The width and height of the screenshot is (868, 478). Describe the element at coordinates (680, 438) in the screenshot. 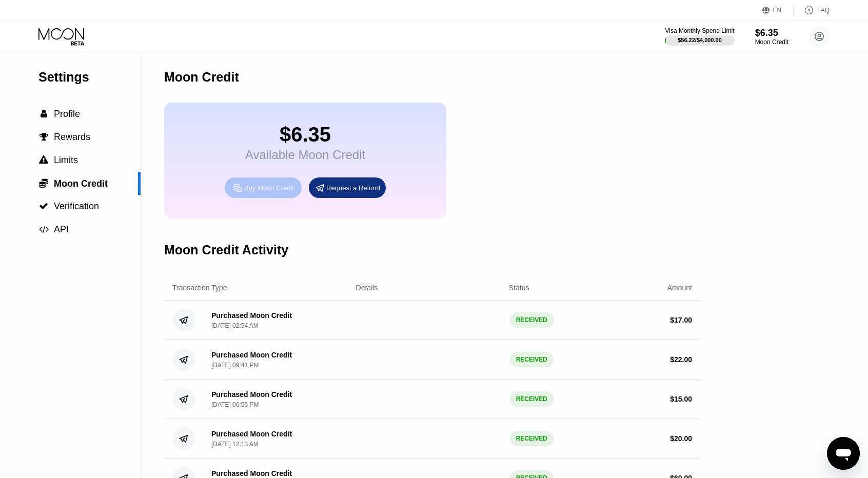

I see `div: $ 20.00` at that location.